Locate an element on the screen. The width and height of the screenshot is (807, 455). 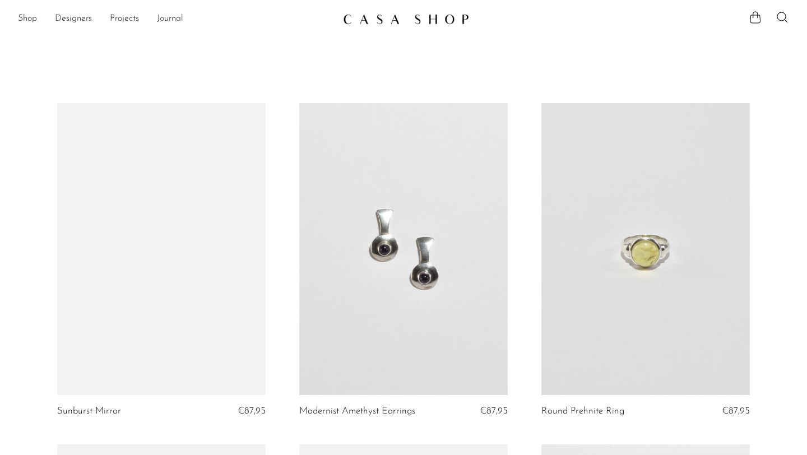
a: Sunburst Mirror is located at coordinates (89, 411).